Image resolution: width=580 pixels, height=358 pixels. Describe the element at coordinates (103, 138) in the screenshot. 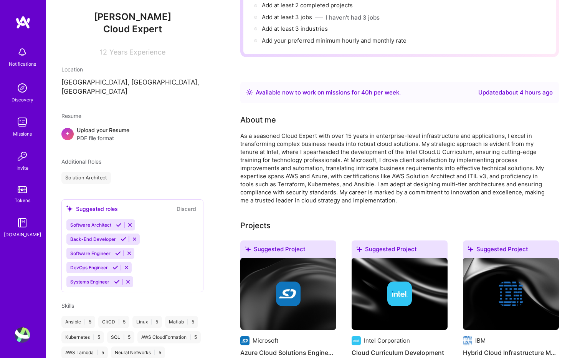

I see `span: PDF file format` at that location.